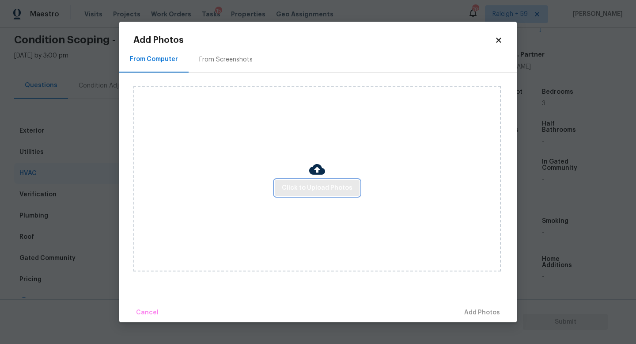 Image resolution: width=636 pixels, height=344 pixels. What do you see at coordinates (314, 40) in the screenshot?
I see `h2: Add Photos` at bounding box center [314, 40].